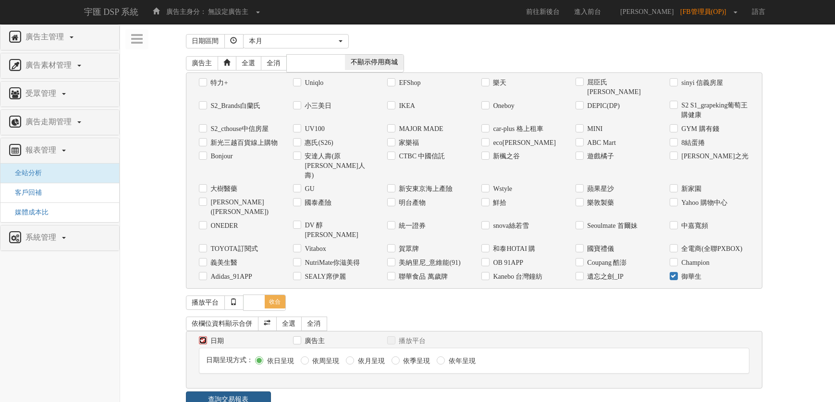 The image size is (835, 402). I want to click on button: 本月, so click(296, 41).